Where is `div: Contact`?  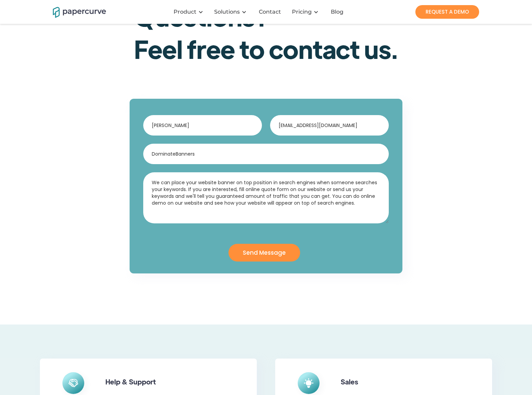 div: Contact is located at coordinates (270, 12).